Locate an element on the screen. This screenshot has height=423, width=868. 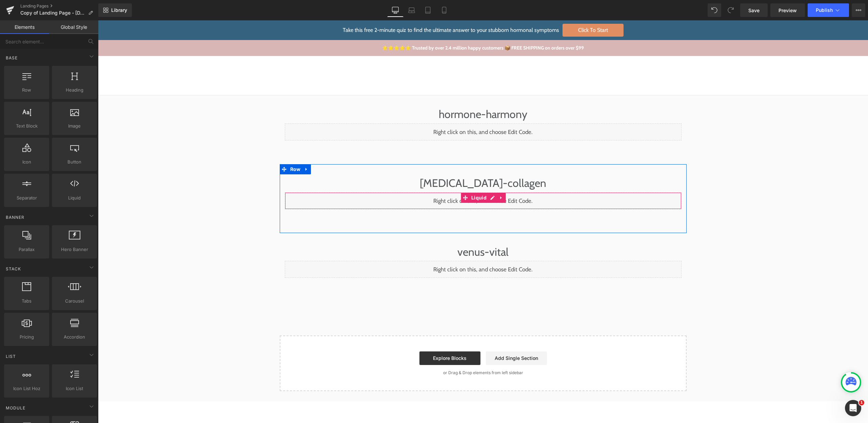
button: Undo is located at coordinates (714, 10).